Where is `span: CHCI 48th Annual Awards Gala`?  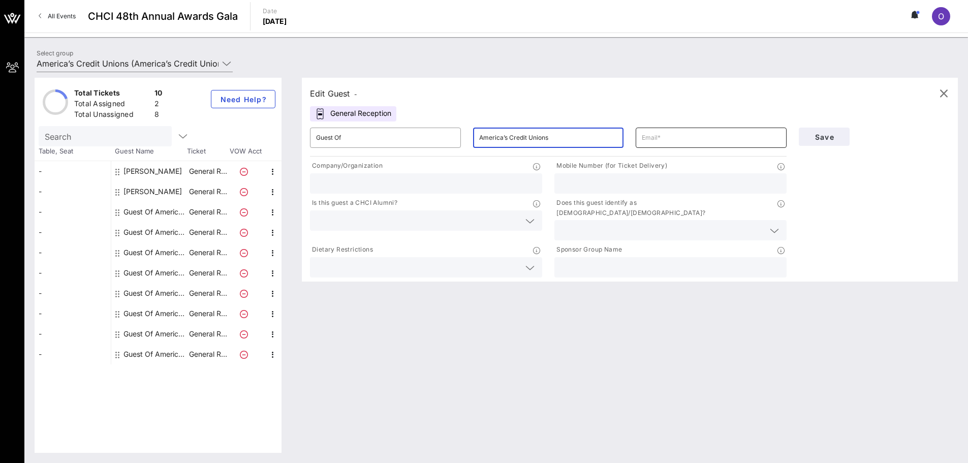 span: CHCI 48th Annual Awards Gala is located at coordinates (163, 16).